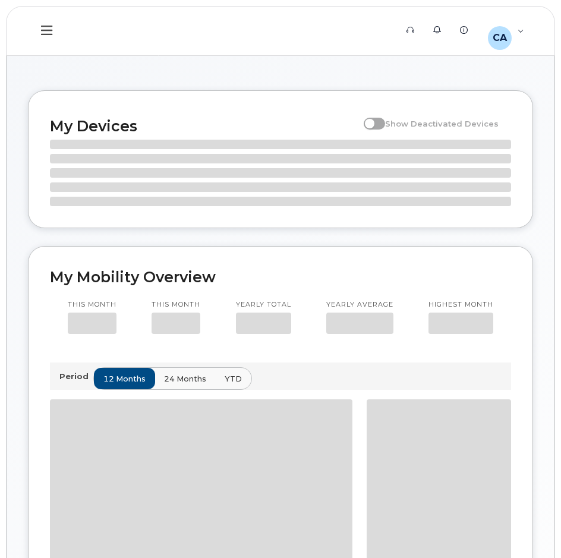 Image resolution: width=561 pixels, height=558 pixels. I want to click on p: Highest month, so click(461, 305).